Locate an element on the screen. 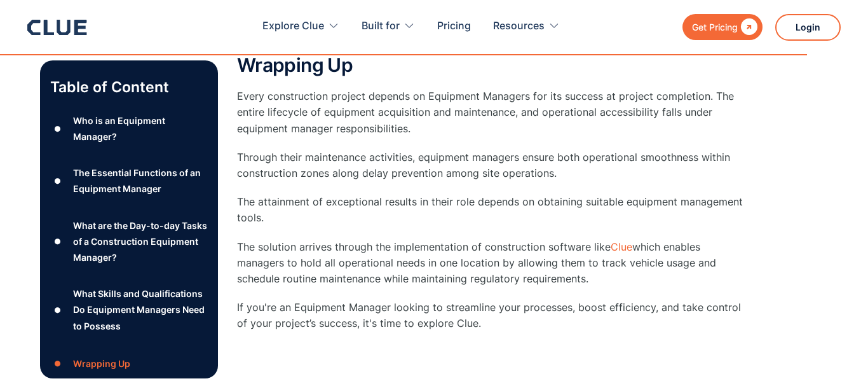  p: Through their maintenance activities, equipment managers ensure both operational smoothness withi... is located at coordinates (491, 165).